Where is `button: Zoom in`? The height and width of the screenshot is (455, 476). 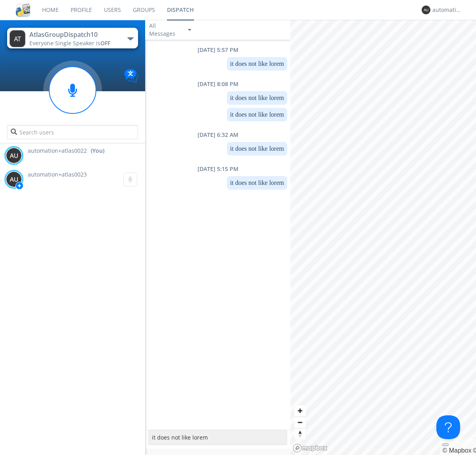
button: Zoom in is located at coordinates (300, 411).